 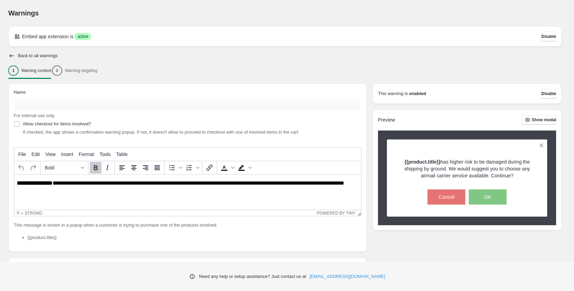 What do you see at coordinates (86, 154) in the screenshot?
I see `span: Format` at bounding box center [86, 154].